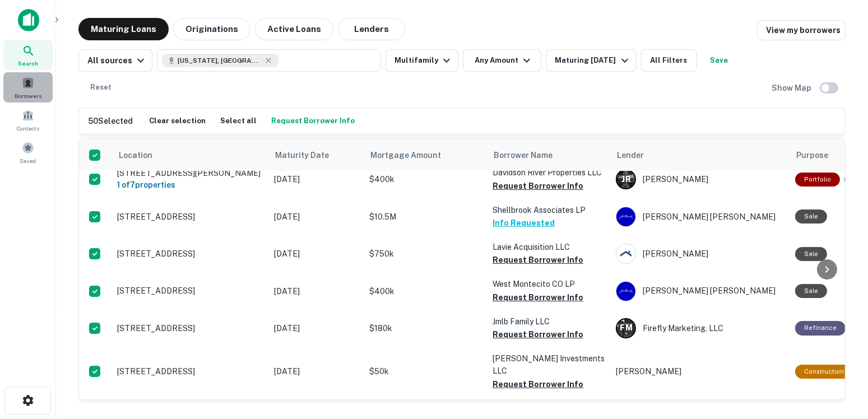 This screenshot has width=868, height=419. Describe the element at coordinates (124, 29) in the screenshot. I see `button: Maturing Loans` at that location.